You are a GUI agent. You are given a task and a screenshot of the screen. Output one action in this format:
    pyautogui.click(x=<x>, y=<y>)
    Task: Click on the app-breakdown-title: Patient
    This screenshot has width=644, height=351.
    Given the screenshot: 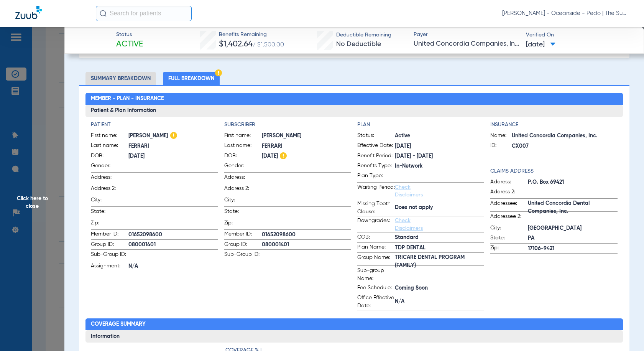 What is the action you would take?
    pyautogui.click(x=154, y=125)
    